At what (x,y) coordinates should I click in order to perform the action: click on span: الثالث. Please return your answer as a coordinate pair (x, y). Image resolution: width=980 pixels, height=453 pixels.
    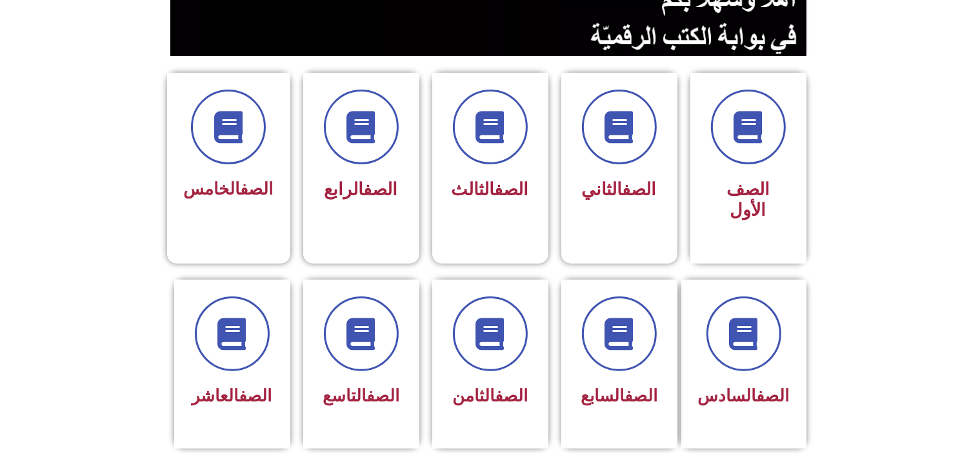
    Looking at the image, I should click on (490, 189).